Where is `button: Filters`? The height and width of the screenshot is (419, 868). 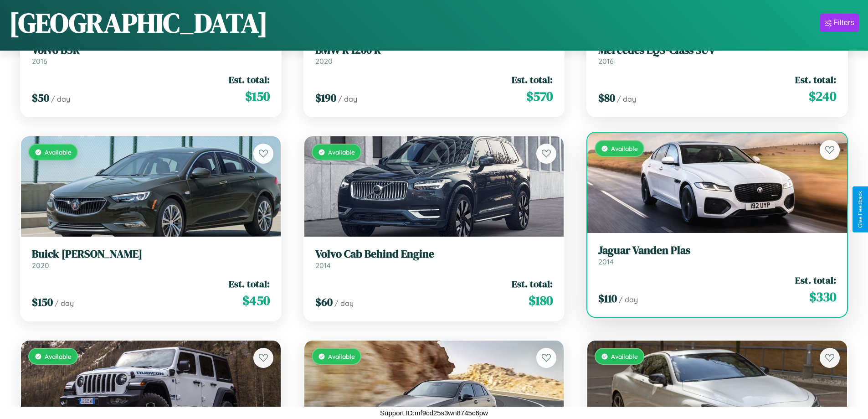 button: Filters is located at coordinates (839, 23).